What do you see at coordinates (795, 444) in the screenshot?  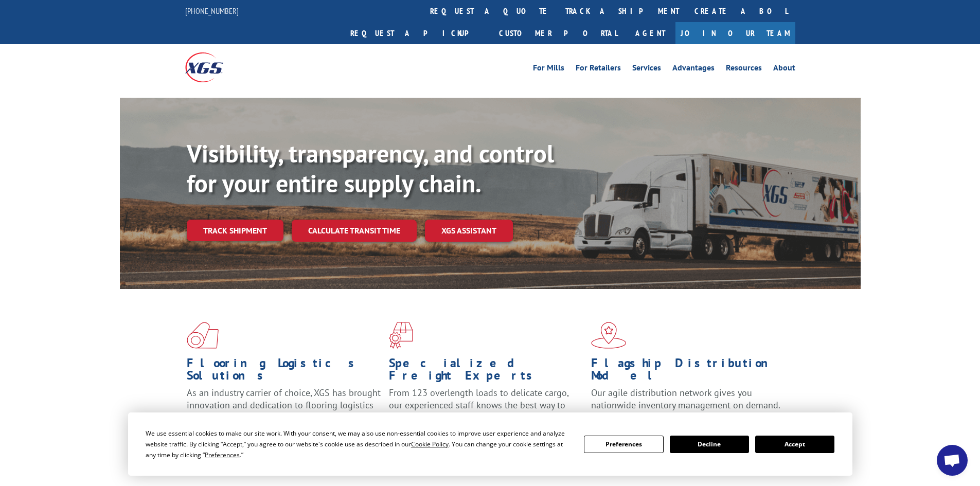 I see `button: Accept` at bounding box center [795, 444].